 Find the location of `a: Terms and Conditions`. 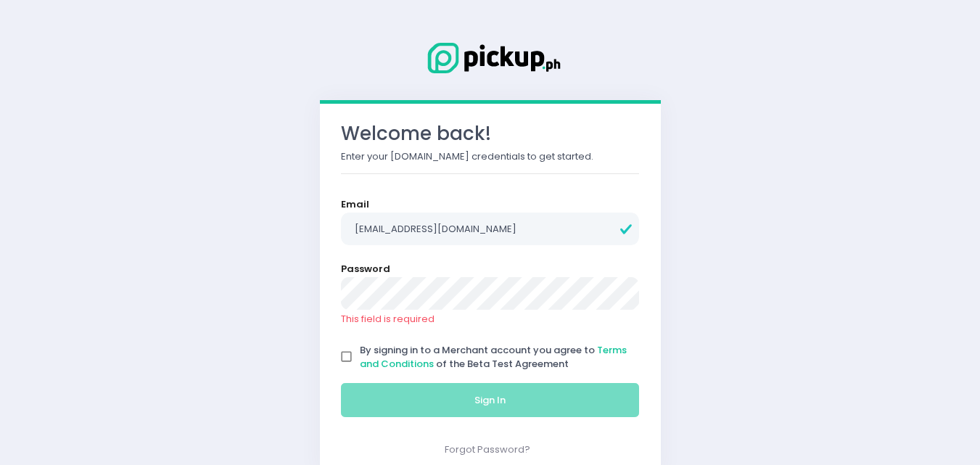

a: Terms and Conditions is located at coordinates (493, 357).